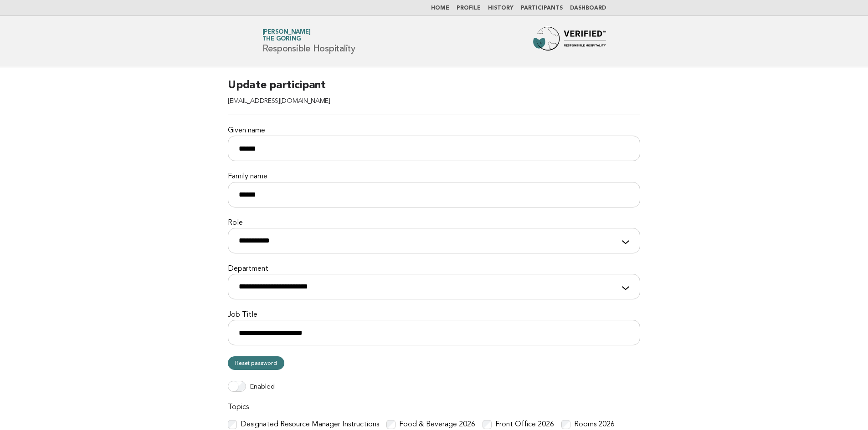  What do you see at coordinates (434, 408) in the screenshot?
I see `label: Topics` at bounding box center [434, 408].